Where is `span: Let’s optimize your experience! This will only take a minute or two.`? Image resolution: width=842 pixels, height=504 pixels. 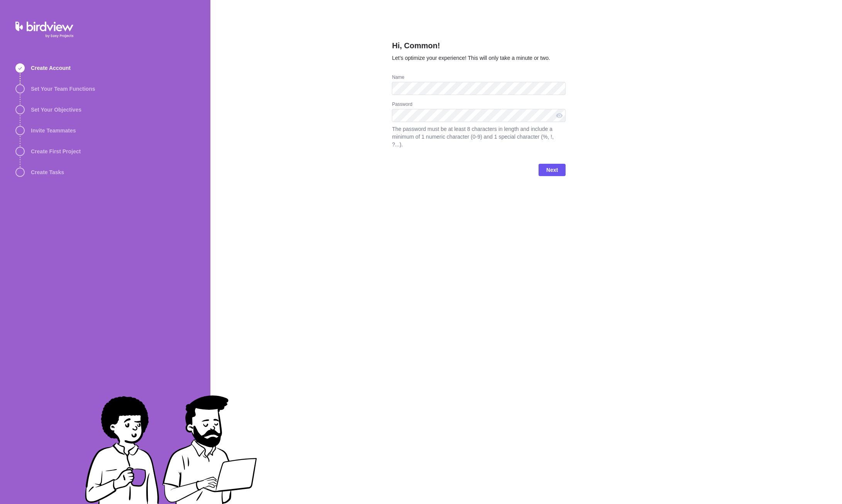
span: Let’s optimize your experience! This will only take a minute or two. is located at coordinates (471, 58).